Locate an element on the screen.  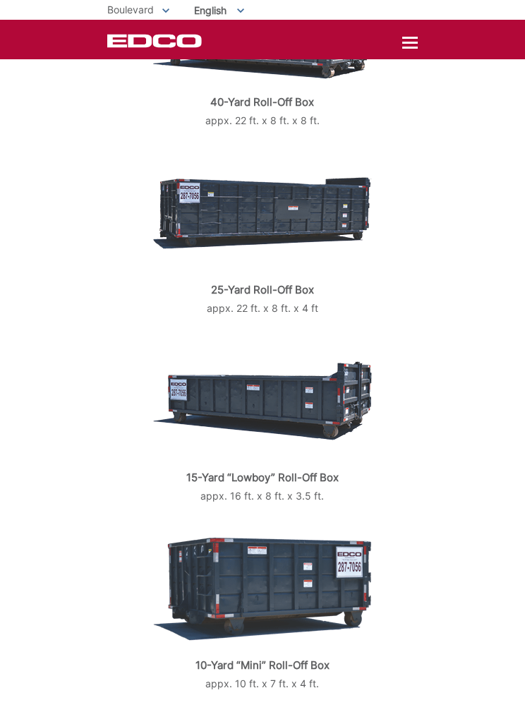
p: appx. 16 ft. x 8 ft. x 3.5 ft. is located at coordinates (262, 496).